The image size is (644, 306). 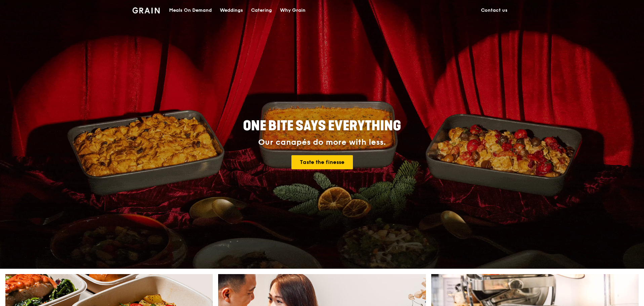 What do you see at coordinates (322, 126) in the screenshot?
I see `span: ONE BITE SAYS EVERYTHING` at bounding box center [322, 126].